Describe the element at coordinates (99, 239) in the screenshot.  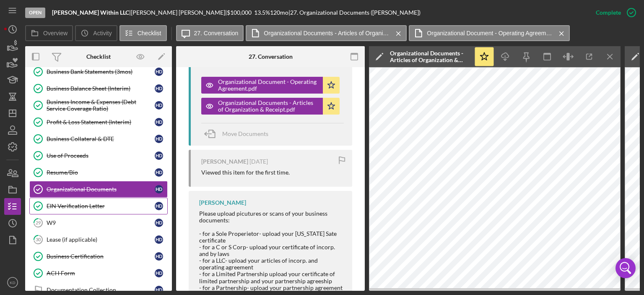
I see `a: 30Lease (if applicable)HD` at that location.